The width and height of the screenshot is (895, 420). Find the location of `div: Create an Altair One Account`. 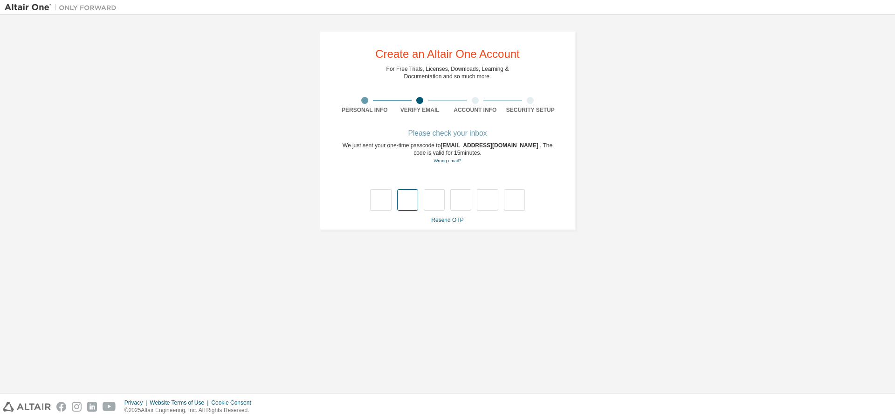

div: Create an Altair One Account is located at coordinates (448, 54).